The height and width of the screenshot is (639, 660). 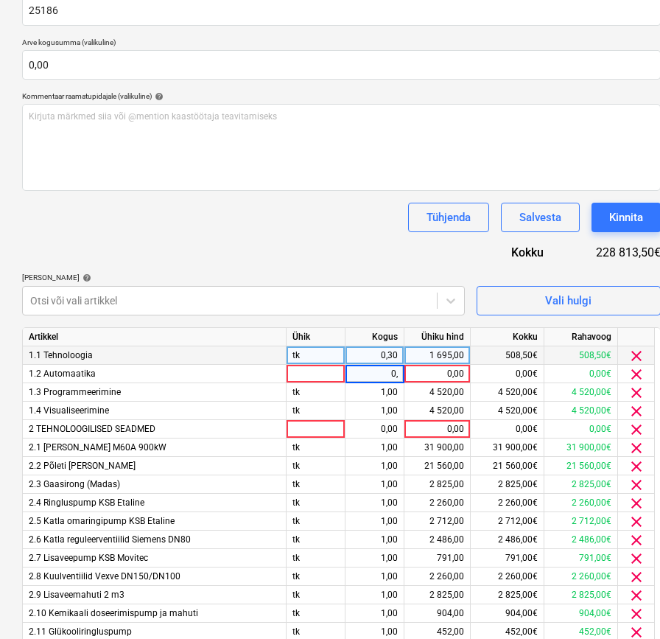 I want to click on div: 791,00, so click(x=437, y=558).